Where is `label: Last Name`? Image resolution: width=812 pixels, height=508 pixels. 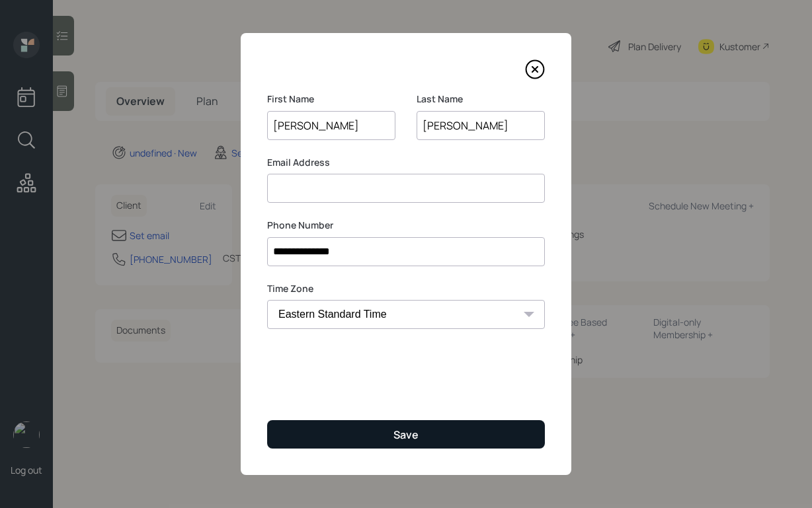
label: Last Name is located at coordinates (481, 99).